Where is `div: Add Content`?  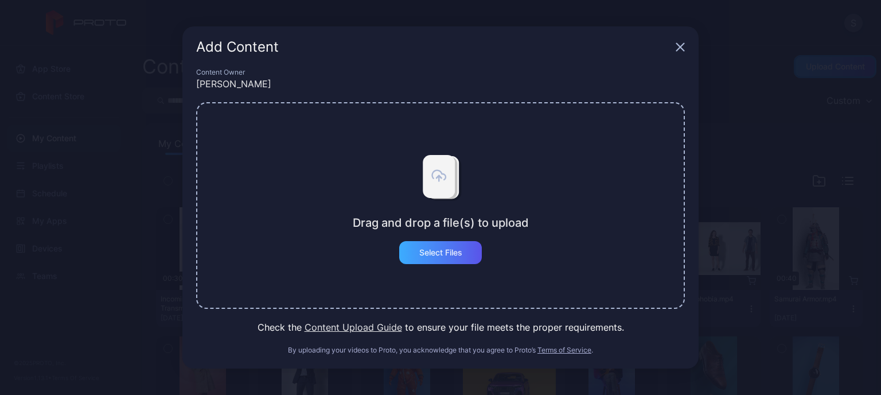 div: Add Content is located at coordinates (434, 47).